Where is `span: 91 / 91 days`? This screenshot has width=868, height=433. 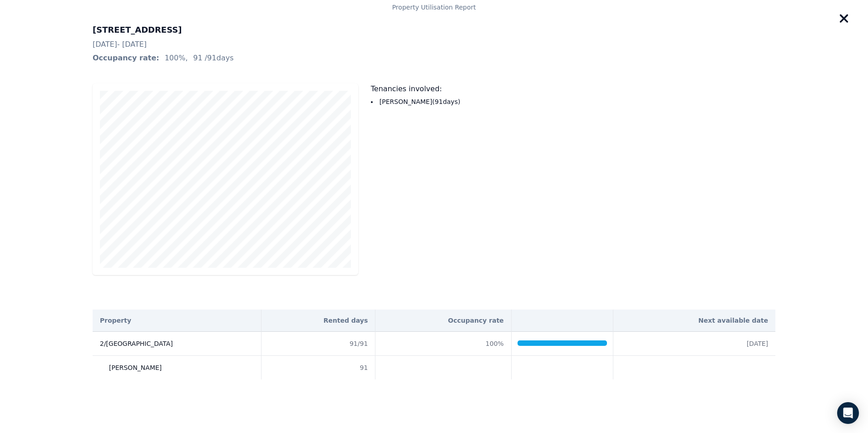
span: 91 / 91 days is located at coordinates (214, 58).